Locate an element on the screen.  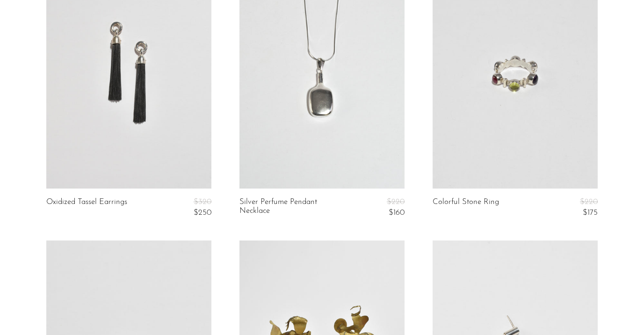
a: Silver Perfume Pendant Necklace is located at coordinates (294, 207).